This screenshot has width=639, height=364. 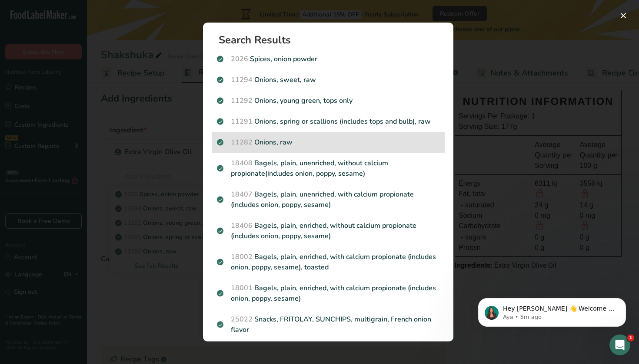 What do you see at coordinates (242, 163) in the screenshot?
I see `span: 18408` at bounding box center [242, 163].